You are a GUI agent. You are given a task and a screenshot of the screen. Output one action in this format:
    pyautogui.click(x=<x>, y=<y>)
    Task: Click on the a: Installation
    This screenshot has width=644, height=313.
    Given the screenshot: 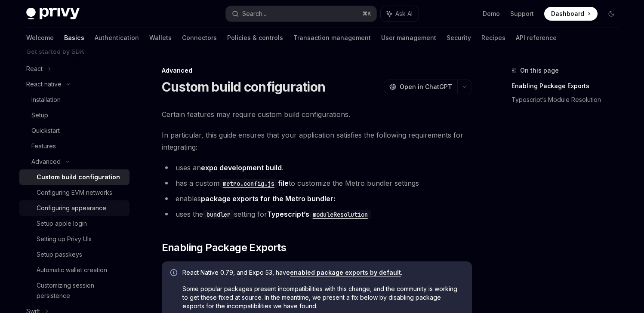 What is the action you would take?
    pyautogui.click(x=74, y=100)
    